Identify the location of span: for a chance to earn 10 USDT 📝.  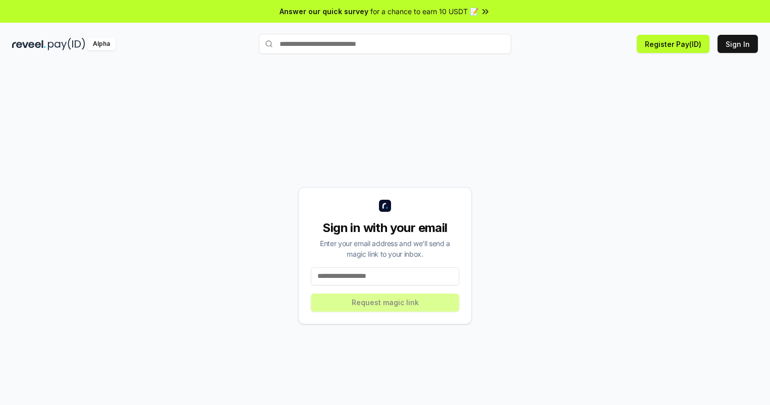
(424, 11).